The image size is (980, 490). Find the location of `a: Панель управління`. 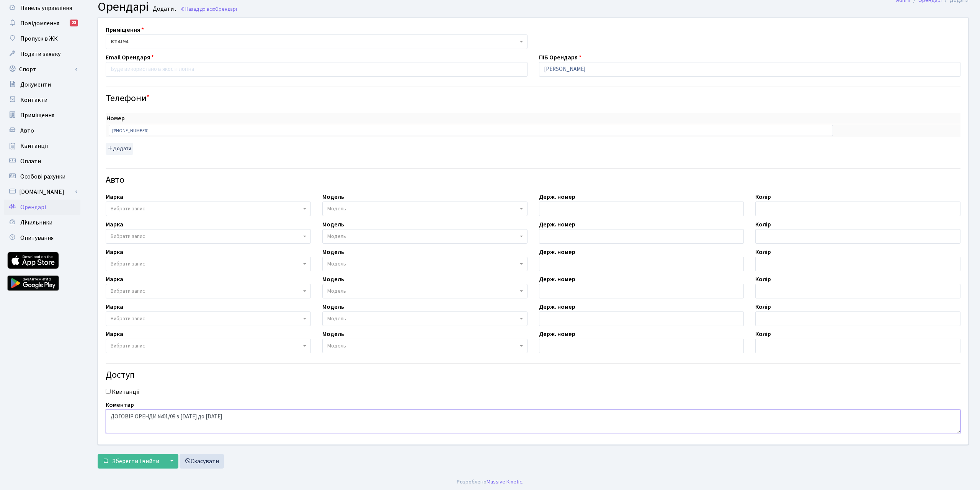

a: Панель управління is located at coordinates (42, 8).